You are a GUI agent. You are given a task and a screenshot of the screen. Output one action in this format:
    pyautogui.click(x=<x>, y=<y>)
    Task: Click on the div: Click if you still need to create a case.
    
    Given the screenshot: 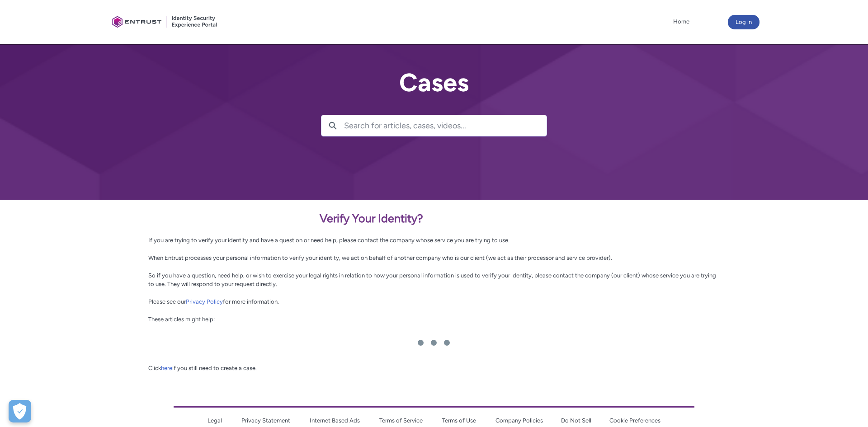 What is the action you would take?
    pyautogui.click(x=434, y=369)
    